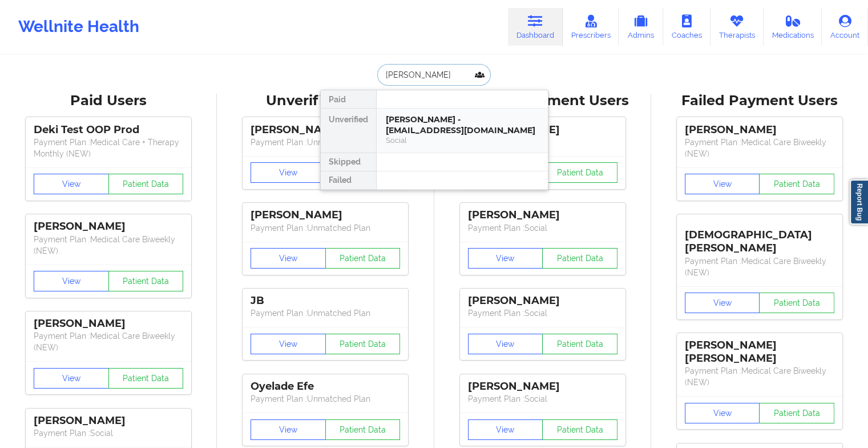  What do you see at coordinates (844, 27) in the screenshot?
I see `a: Account` at bounding box center [844, 27].